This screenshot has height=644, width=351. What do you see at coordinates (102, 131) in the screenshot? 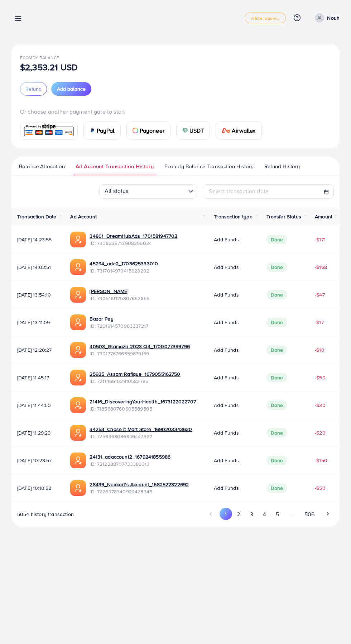
I see `a: cardPayPal` at bounding box center [102, 131].